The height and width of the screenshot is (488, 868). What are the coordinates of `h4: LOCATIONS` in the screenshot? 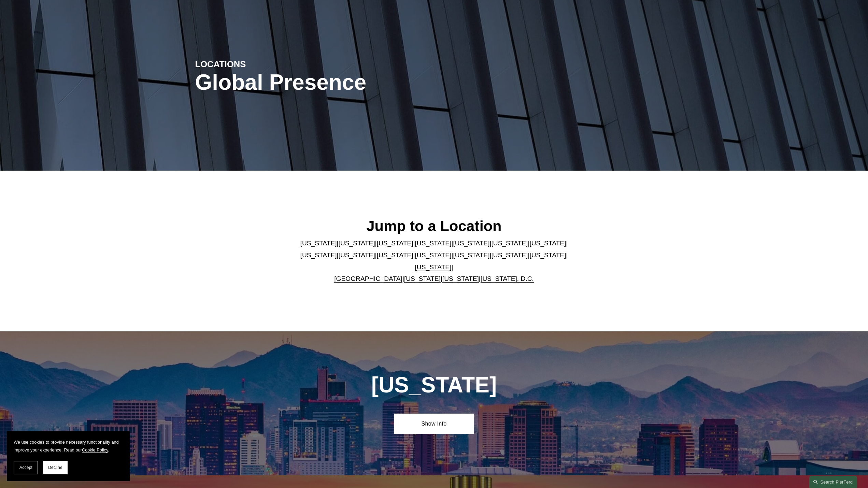 It's located at (255, 64).